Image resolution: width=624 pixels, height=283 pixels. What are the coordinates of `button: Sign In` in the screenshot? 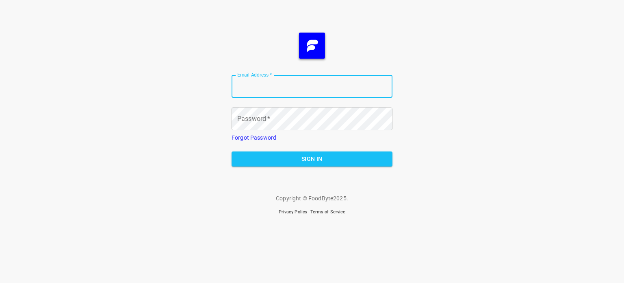 It's located at (312, 159).